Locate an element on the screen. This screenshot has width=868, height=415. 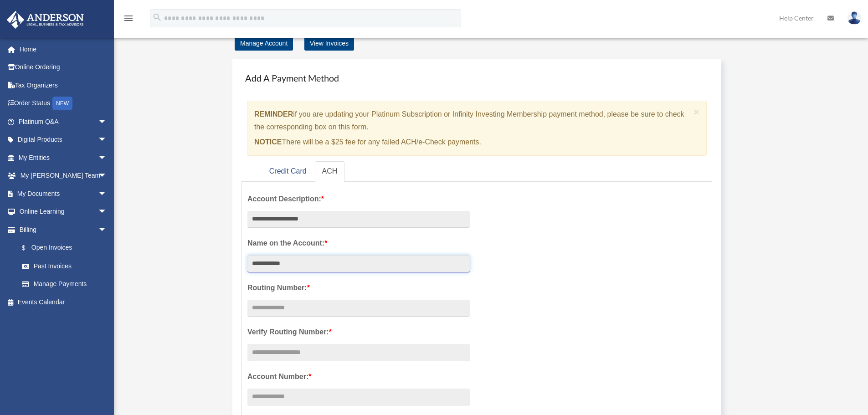
img: Anderson Advisors Platinum Portal is located at coordinates (45, 20).